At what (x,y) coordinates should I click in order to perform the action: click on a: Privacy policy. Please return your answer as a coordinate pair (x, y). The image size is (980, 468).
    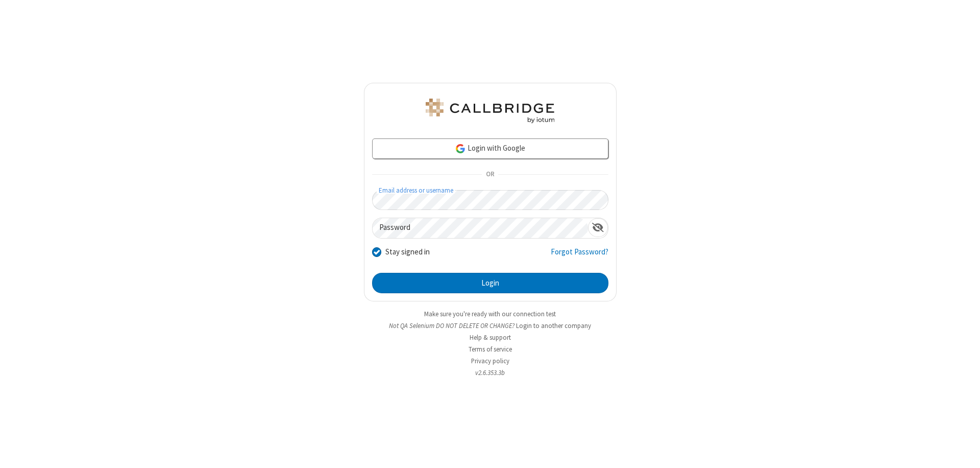
    Looking at the image, I should click on (490, 360).